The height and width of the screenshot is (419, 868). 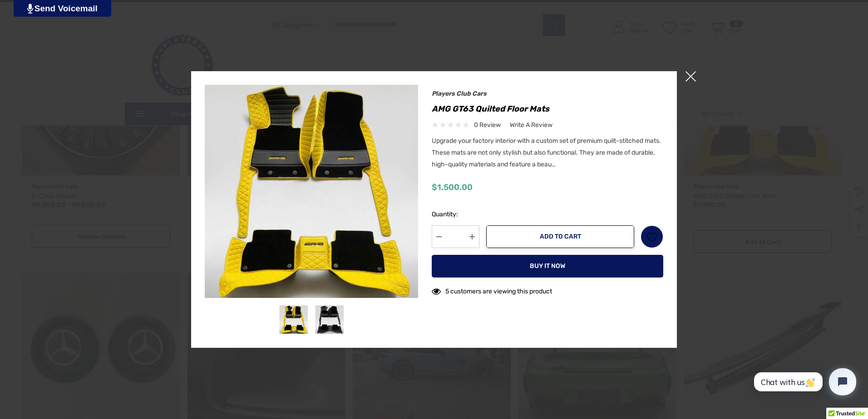 What do you see at coordinates (99, 22) in the screenshot?
I see `button: Open chat widget` at bounding box center [99, 22].